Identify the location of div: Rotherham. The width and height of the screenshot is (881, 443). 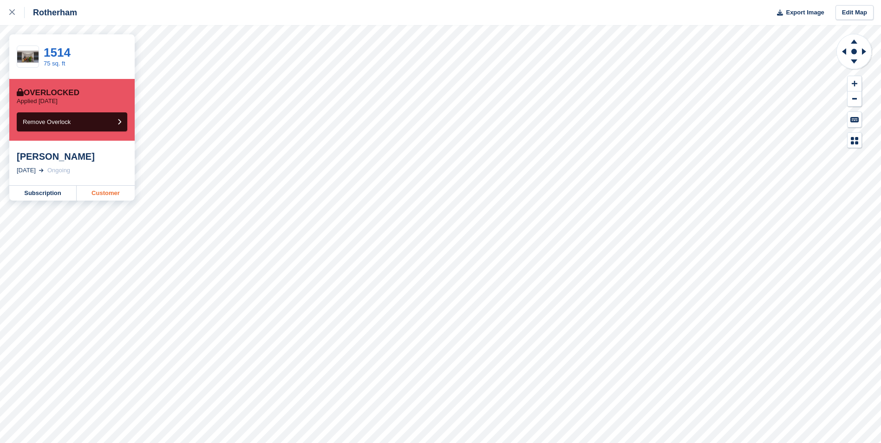
(51, 13).